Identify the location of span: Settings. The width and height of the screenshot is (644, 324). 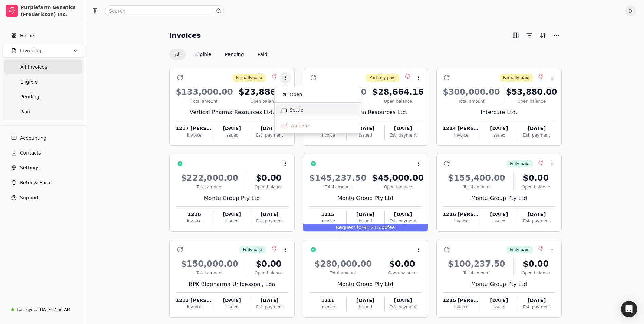
(29, 168).